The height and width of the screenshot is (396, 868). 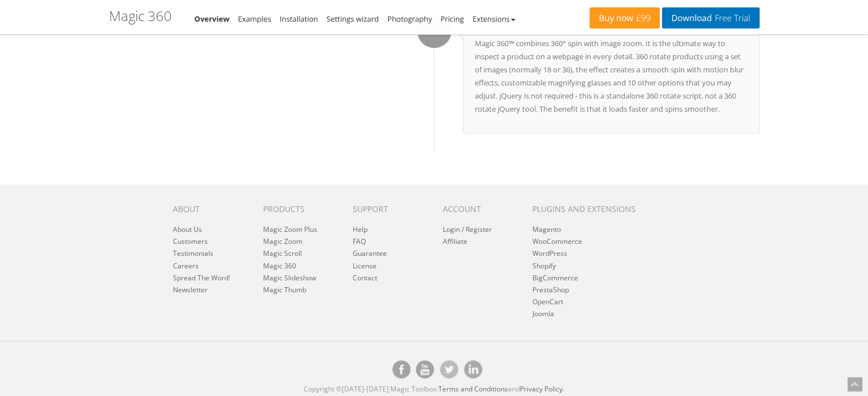 What do you see at coordinates (544, 266) in the screenshot?
I see `a: Shopify` at bounding box center [544, 266].